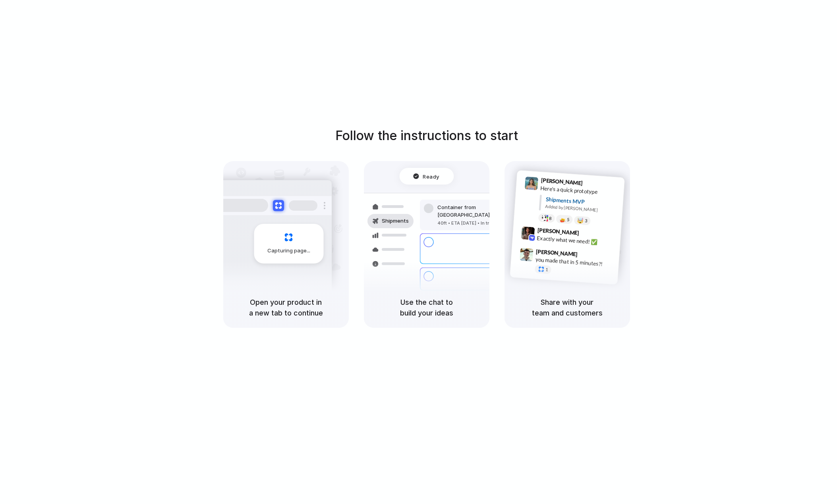  Describe the element at coordinates (426, 135) in the screenshot. I see `h1: Follow the instructions to start` at that location.